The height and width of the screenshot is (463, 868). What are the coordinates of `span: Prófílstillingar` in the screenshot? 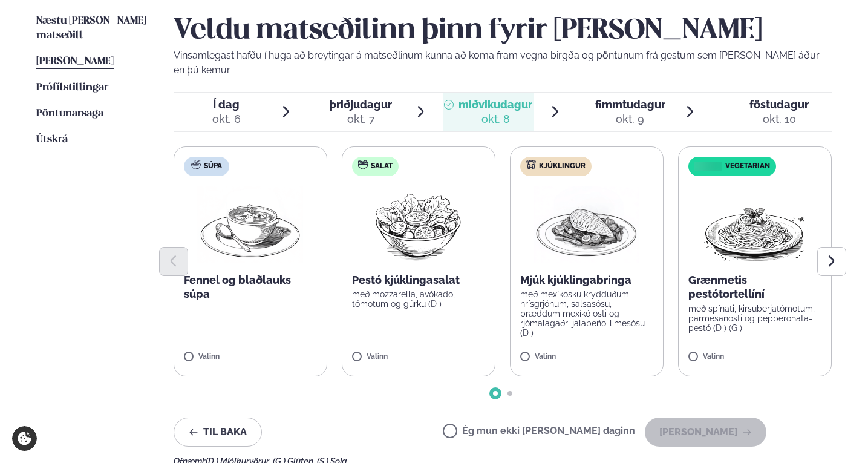 It's located at (72, 87).